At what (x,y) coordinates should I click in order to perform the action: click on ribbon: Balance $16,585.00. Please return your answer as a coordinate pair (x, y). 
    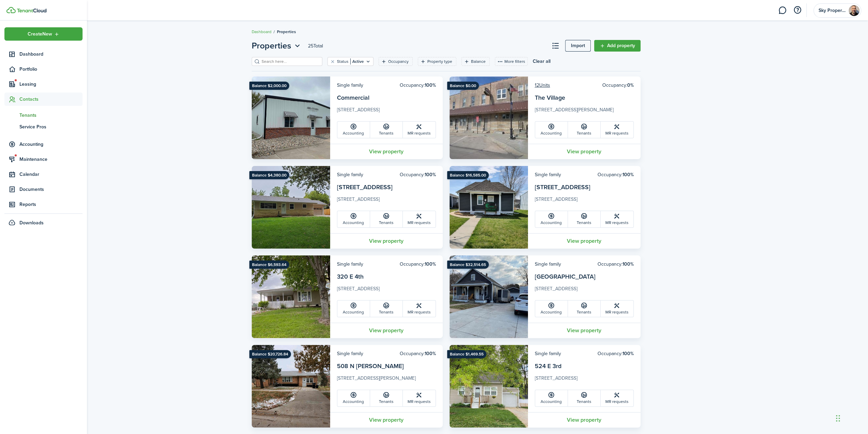
    Looking at the image, I should click on (468, 175).